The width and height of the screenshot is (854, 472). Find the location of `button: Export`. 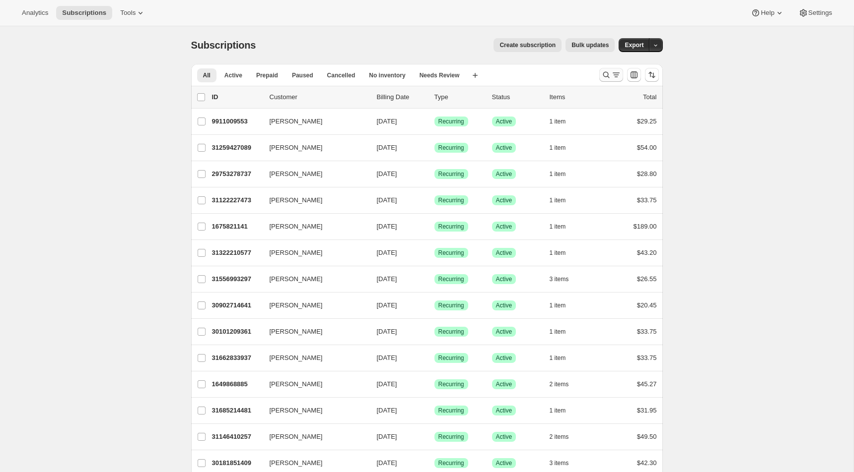

button: Export is located at coordinates (634, 45).